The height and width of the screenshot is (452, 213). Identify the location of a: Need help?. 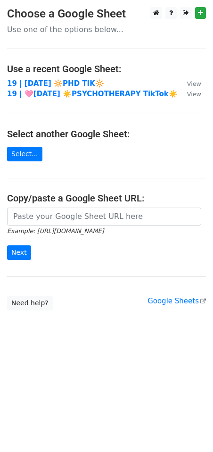
(30, 303).